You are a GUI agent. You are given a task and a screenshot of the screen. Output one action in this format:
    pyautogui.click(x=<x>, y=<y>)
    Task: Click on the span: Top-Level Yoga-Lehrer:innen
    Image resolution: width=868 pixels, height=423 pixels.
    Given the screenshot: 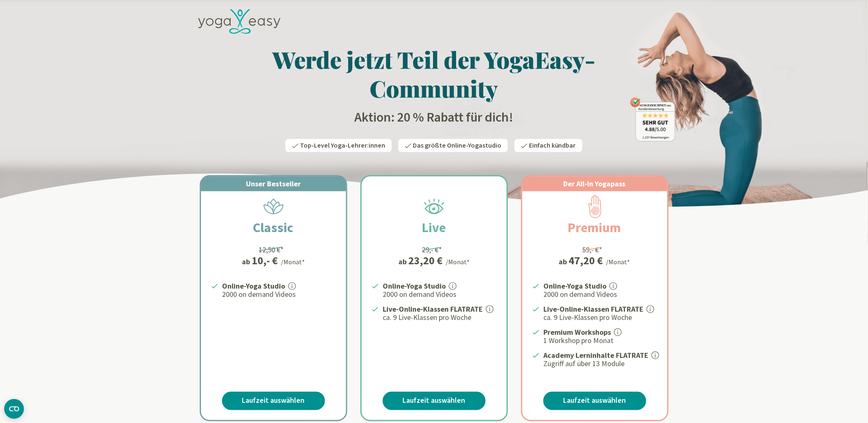 What is the action you would take?
    pyautogui.click(x=342, y=146)
    